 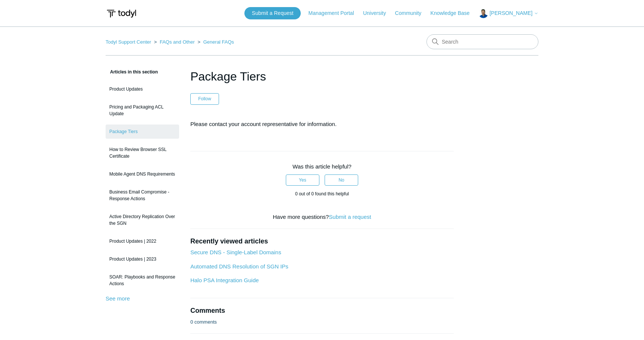 What do you see at coordinates (174, 42) in the screenshot?
I see `li: FAQs and Other` at bounding box center [174, 42].